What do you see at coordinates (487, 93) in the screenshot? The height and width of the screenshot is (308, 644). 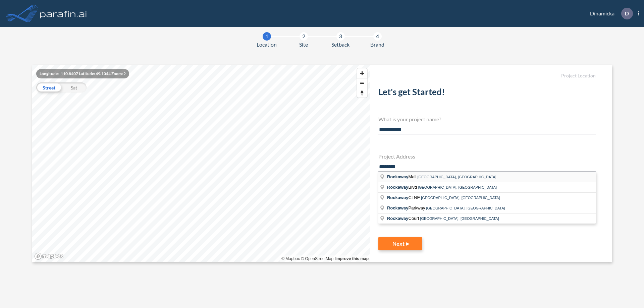 I see `h2: Let's get Started!` at bounding box center [487, 93].